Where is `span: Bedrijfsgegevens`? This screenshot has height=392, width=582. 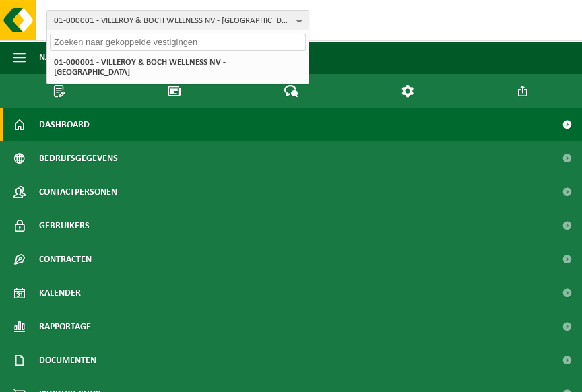
span: Bedrijfsgegevens is located at coordinates (79, 158).